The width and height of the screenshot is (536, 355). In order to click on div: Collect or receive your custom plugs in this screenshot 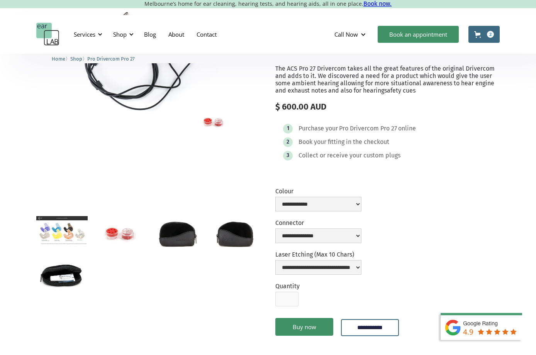, I will do `click(349, 156)`.